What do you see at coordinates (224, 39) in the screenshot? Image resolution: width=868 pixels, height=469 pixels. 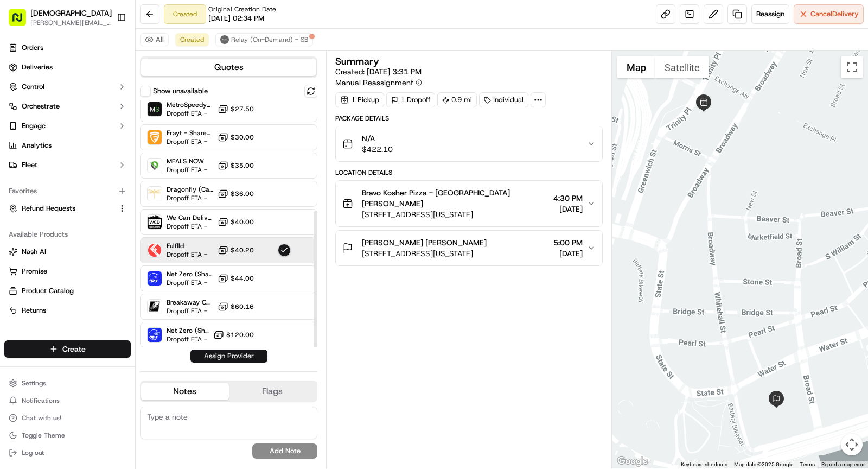 I see `img: relay_logo_black.png` at bounding box center [224, 39].